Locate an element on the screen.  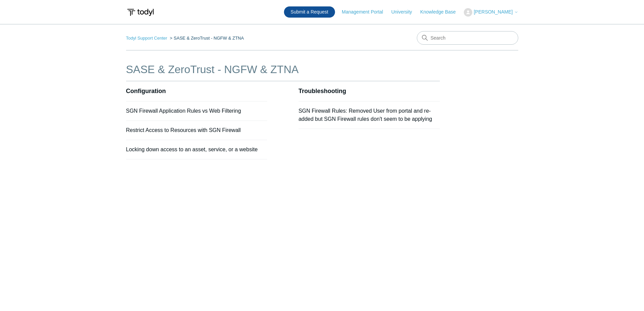
li: SASE & ZeroTrust - NGFW & ZTNA is located at coordinates (206, 38).